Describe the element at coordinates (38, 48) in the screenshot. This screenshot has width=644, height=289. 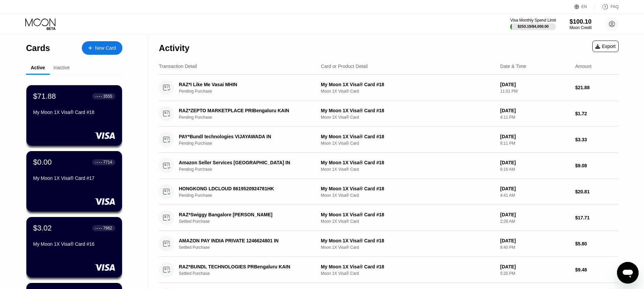
I see `div: Cards` at that location.